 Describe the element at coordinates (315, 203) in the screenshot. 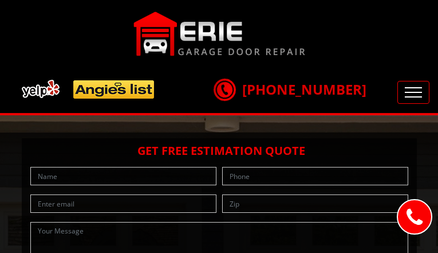

I see `input: Zip` at that location.